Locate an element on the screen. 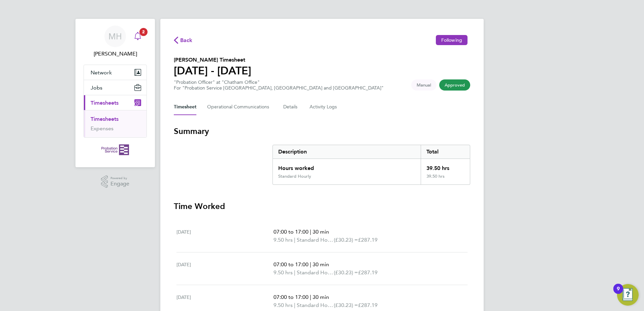 Image resolution: width=644 pixels, height=311 pixels. div: Hours worked is located at coordinates (346, 166).